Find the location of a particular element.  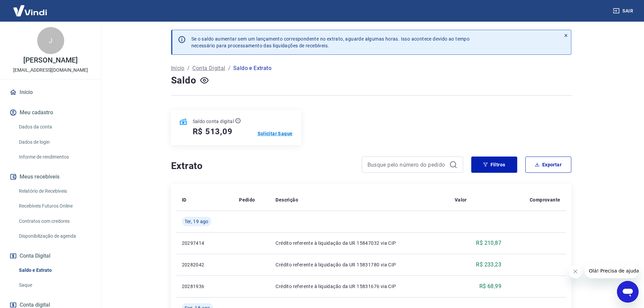

p: Se o saldo aumentar sem um lançamento correspondente no extrato, aguarde algumas horas. Isso acon... is located at coordinates (331, 42).